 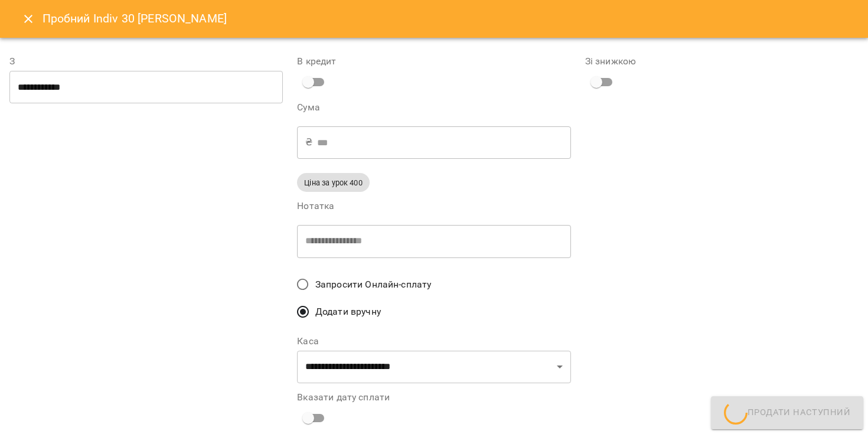 What do you see at coordinates (433, 398) in the screenshot?
I see `label: Вказати дату сплати` at bounding box center [433, 398].